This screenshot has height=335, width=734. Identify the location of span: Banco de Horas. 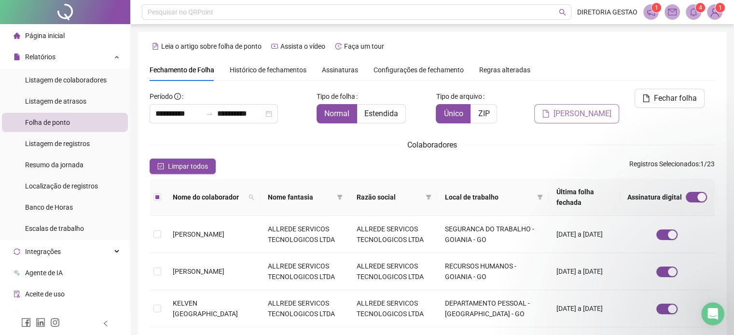
(49, 208).